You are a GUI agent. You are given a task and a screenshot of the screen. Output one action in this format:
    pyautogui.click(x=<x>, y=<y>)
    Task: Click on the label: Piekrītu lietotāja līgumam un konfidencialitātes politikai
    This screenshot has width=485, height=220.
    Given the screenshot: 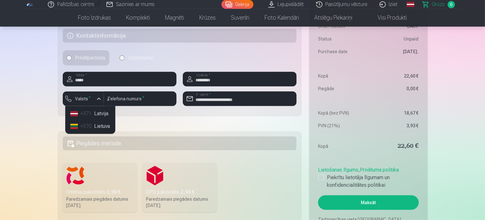 What is the action you would take?
    pyautogui.click(x=368, y=181)
    